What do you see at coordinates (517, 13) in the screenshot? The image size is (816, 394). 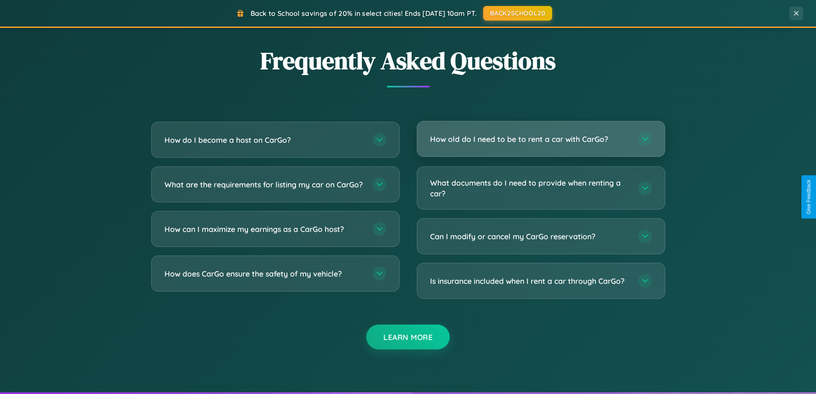 I see `button: BACK2SCHOOL20` at bounding box center [517, 13].